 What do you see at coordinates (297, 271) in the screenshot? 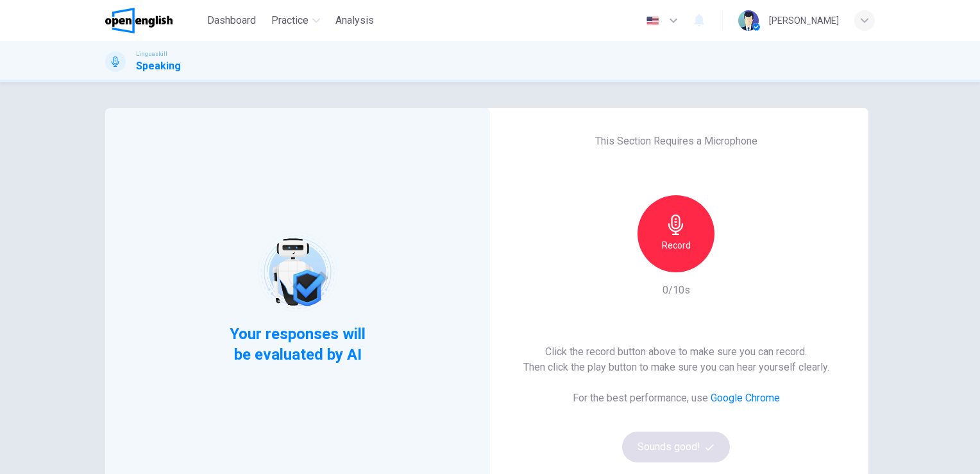
I see `img: robot icon` at bounding box center [297, 271].